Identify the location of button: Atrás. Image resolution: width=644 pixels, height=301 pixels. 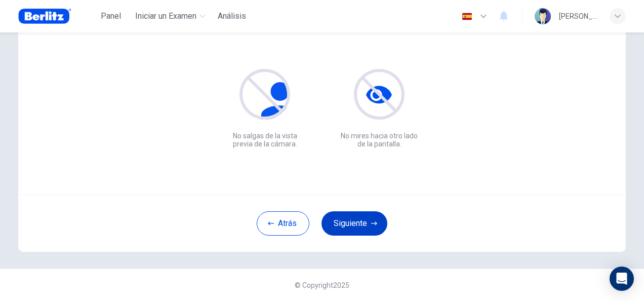
(283, 223).